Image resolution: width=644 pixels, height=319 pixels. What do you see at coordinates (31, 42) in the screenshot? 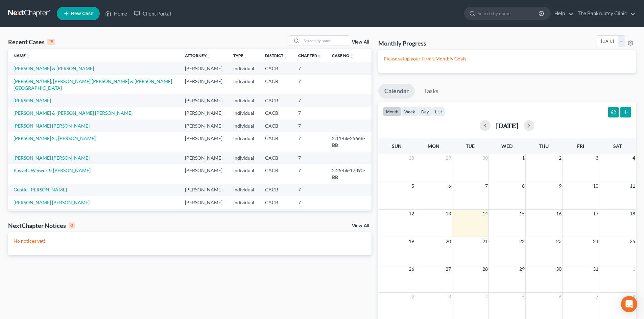
I see `div: Recent Cases` at bounding box center [31, 42].